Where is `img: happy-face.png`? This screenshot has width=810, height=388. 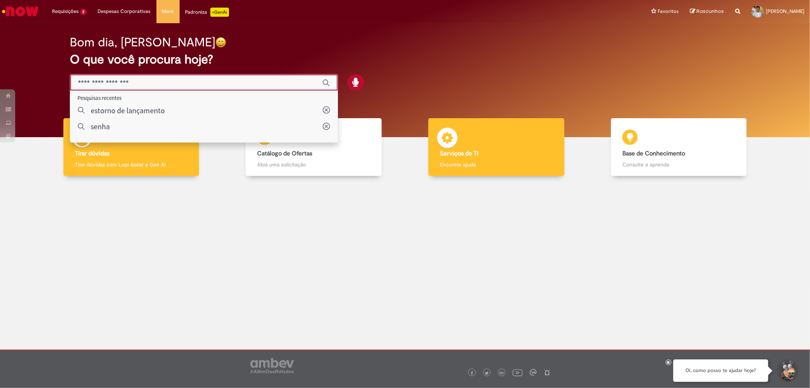 img: happy-face.png is located at coordinates (221, 42).